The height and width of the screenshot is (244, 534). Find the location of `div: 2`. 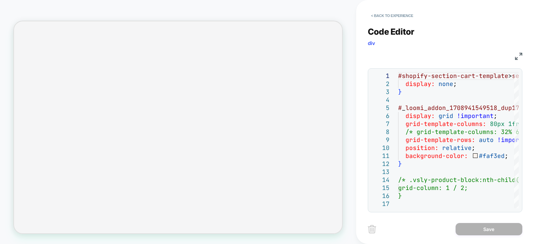

div: 2 is located at coordinates (381, 84).